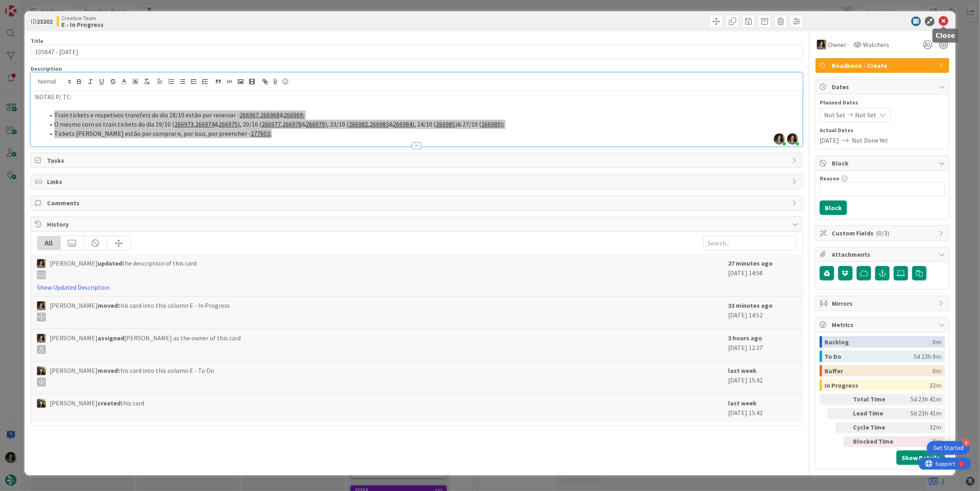 The width and height of the screenshot is (980, 491). I want to click on div: In Progress, so click(877, 385).